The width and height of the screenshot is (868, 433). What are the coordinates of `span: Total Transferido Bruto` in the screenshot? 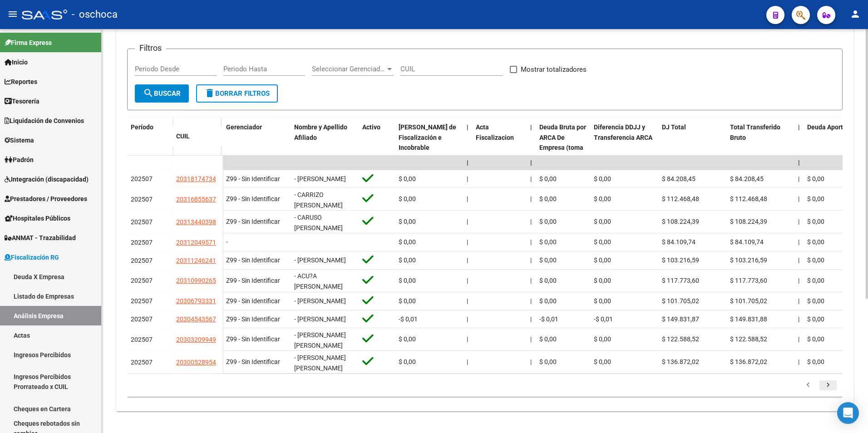 It's located at (755, 132).